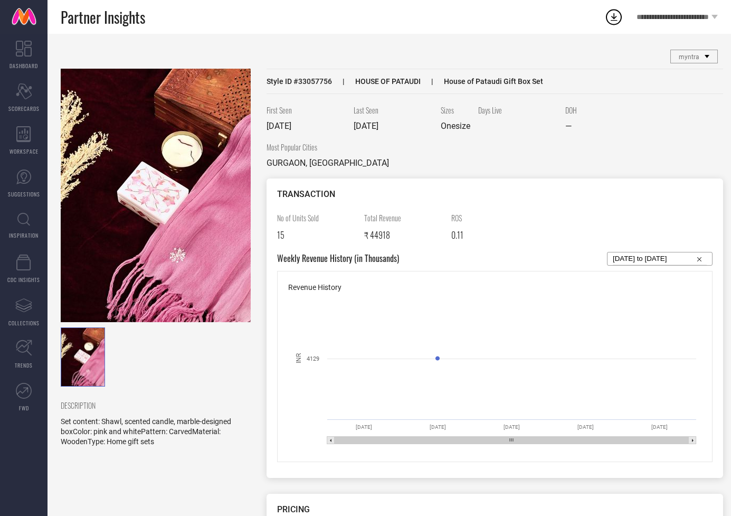 This screenshot has width=731, height=516. I want to click on span: WORKSPACE, so click(24, 151).